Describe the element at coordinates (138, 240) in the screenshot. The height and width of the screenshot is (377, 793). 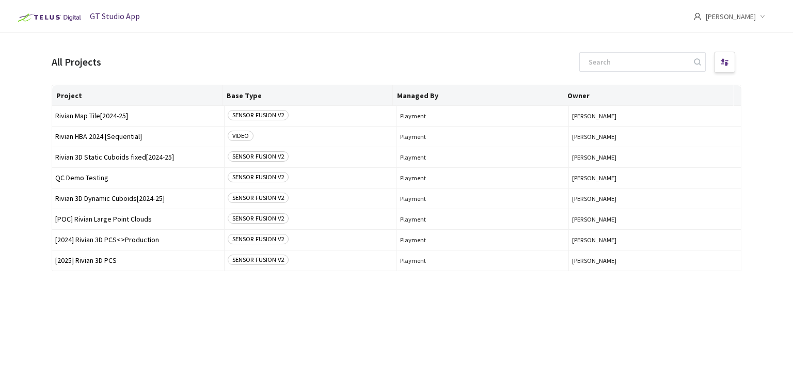
I see `span: [2024] Rivian 3D PCS<>Production` at that location.